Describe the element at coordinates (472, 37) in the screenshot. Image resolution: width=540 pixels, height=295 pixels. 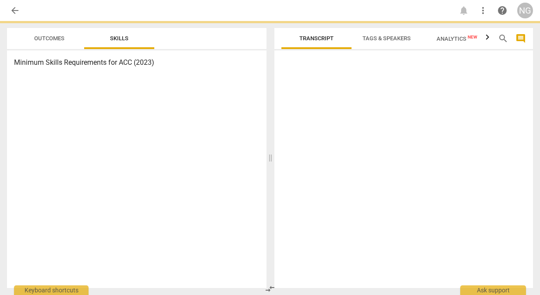
I see `span: New` at that location.